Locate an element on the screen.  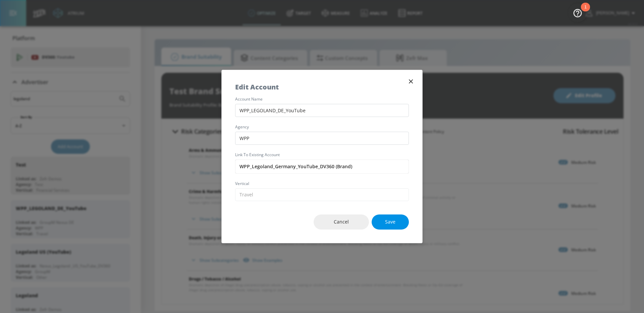
label: agency is located at coordinates (322, 127).